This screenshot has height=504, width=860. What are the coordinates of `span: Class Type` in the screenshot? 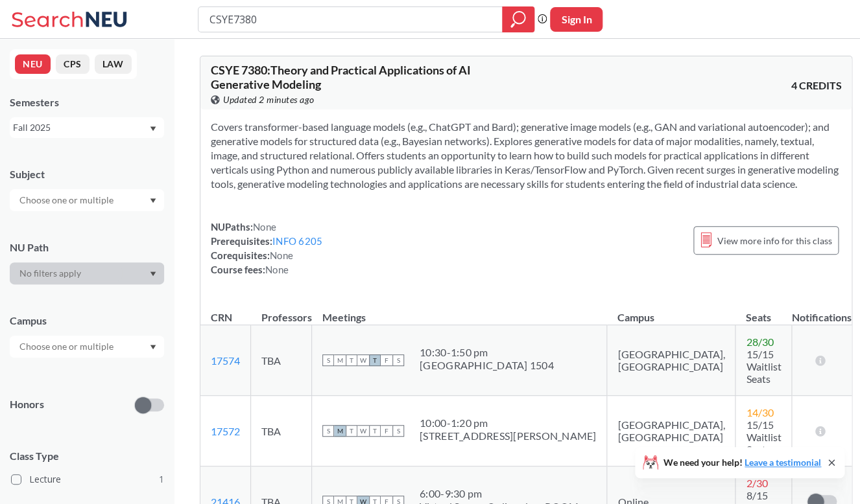 It's located at (87, 456).